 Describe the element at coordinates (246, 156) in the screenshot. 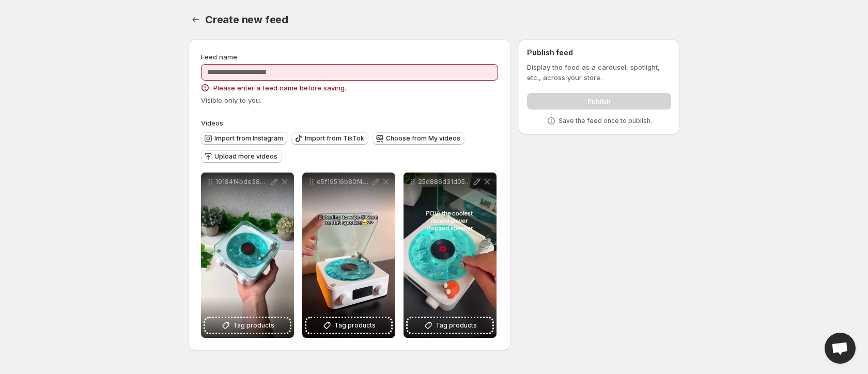

I see `span: Upload more videos` at that location.